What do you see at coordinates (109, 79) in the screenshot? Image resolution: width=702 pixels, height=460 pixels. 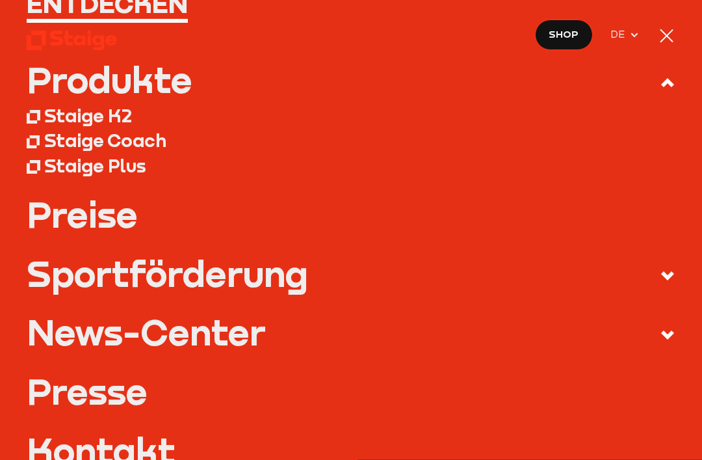 I see `div: Produkte` at bounding box center [109, 79].